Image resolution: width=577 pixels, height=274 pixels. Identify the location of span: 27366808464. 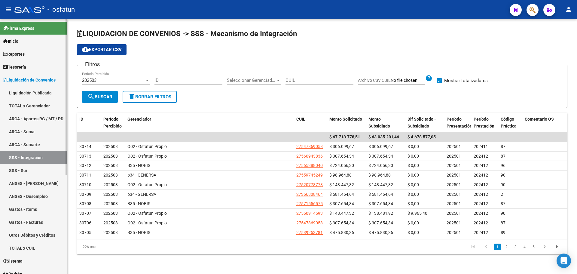
(309, 194).